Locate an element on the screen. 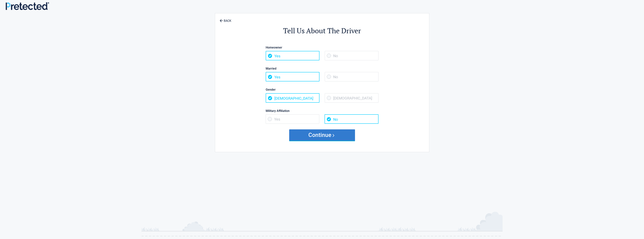 This screenshot has height=239, width=644. label: Homeowner is located at coordinates (322, 47).